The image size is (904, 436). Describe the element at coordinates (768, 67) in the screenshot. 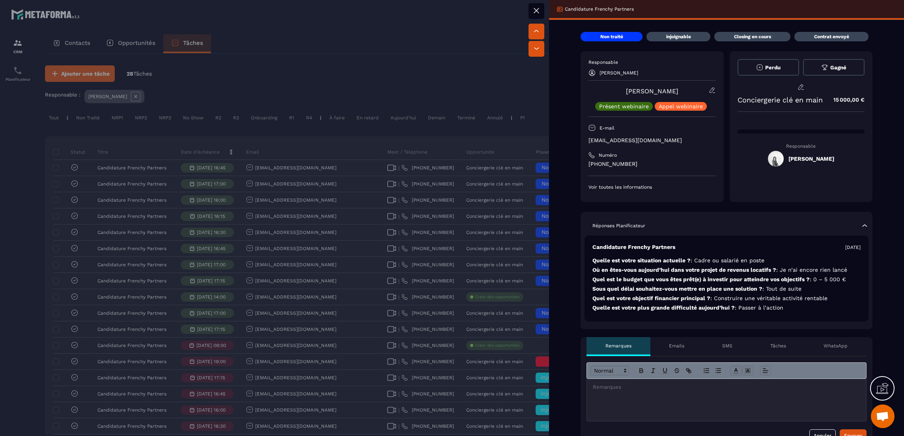

I see `button: Perdu` at that location.